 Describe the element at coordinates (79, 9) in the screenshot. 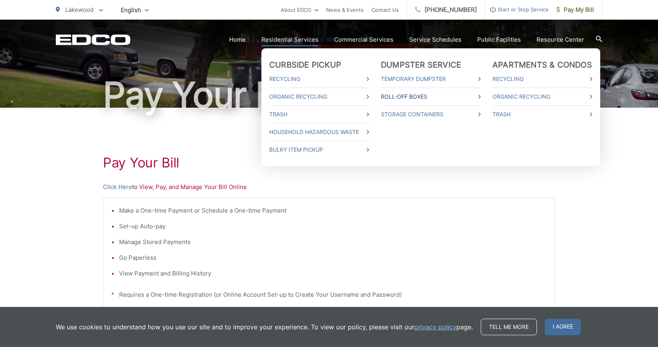

I see `span: Lakewood` at that location.